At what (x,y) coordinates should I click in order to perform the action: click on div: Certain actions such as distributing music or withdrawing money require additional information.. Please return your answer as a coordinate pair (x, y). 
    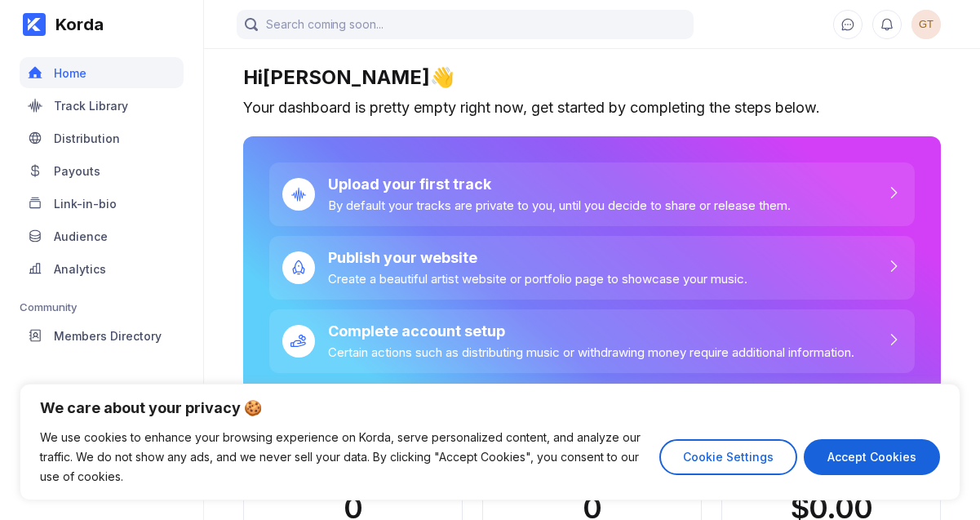
    Looking at the image, I should click on (591, 352).